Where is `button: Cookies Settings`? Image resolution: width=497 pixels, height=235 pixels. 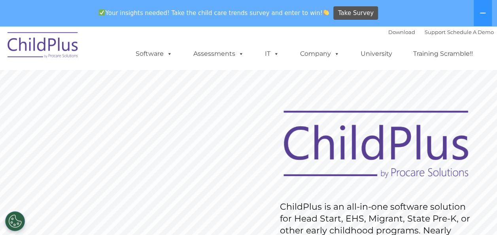 button: Cookies Settings is located at coordinates (15, 221).